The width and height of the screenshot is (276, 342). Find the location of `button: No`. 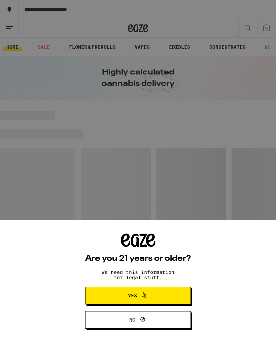

button: No is located at coordinates (138, 320).